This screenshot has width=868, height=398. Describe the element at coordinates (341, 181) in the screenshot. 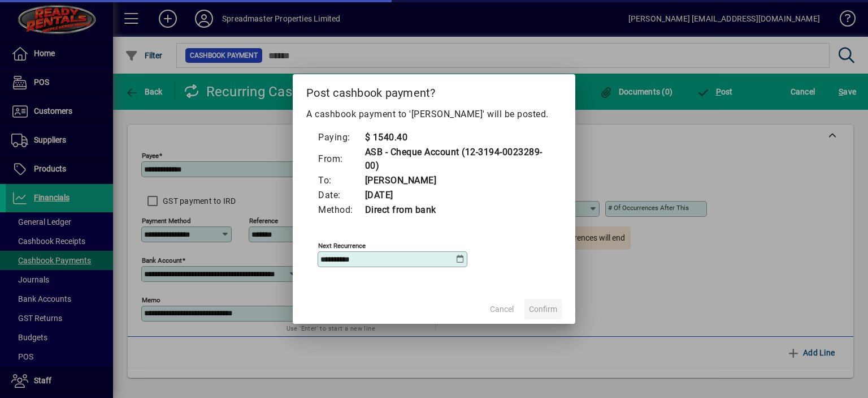

I see `td: To:` at that location.